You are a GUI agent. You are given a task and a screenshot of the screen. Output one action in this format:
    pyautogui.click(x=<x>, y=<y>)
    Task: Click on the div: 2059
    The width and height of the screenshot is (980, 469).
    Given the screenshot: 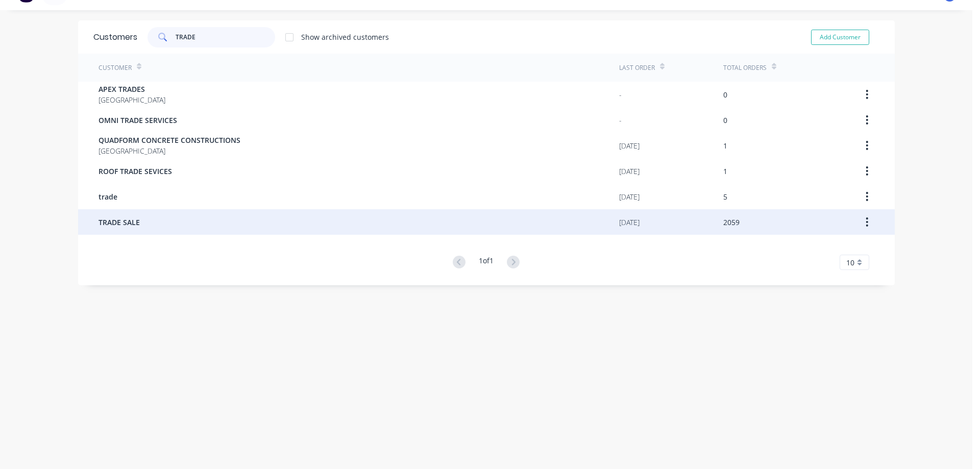 What is the action you would take?
    pyautogui.click(x=732, y=222)
    